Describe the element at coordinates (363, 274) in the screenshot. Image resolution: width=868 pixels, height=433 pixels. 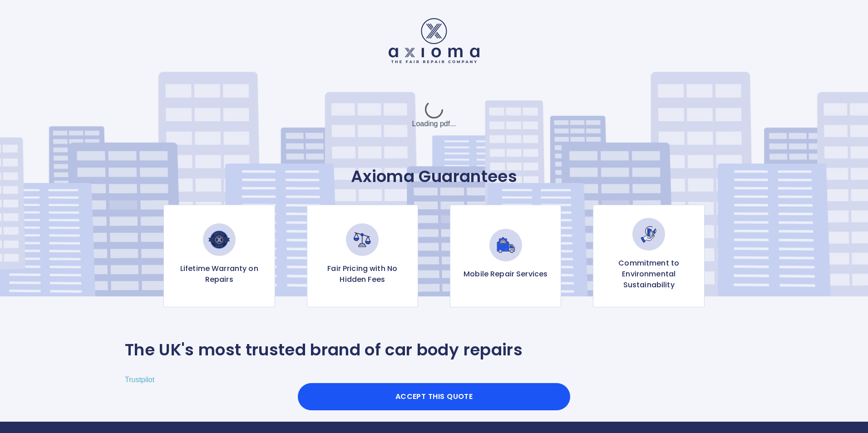
I see `p: Fair Pricing with No Hidden Fees` at that location.